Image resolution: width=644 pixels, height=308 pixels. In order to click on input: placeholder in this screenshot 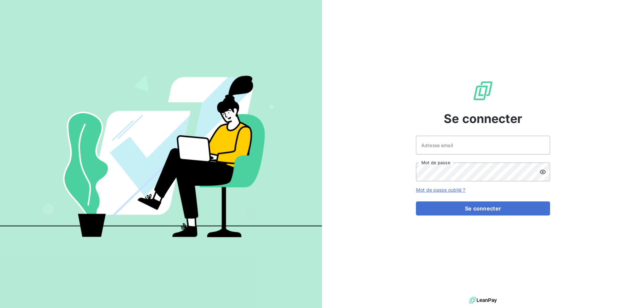, I will do `click(483, 145)`.